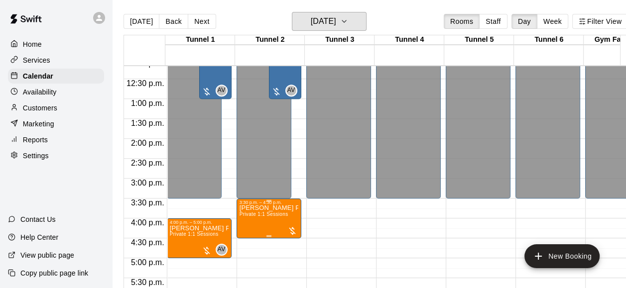 Image resolution: width=626 pixels, height=288 pixels. I want to click on span: 2:30 p.m., so click(147, 163).